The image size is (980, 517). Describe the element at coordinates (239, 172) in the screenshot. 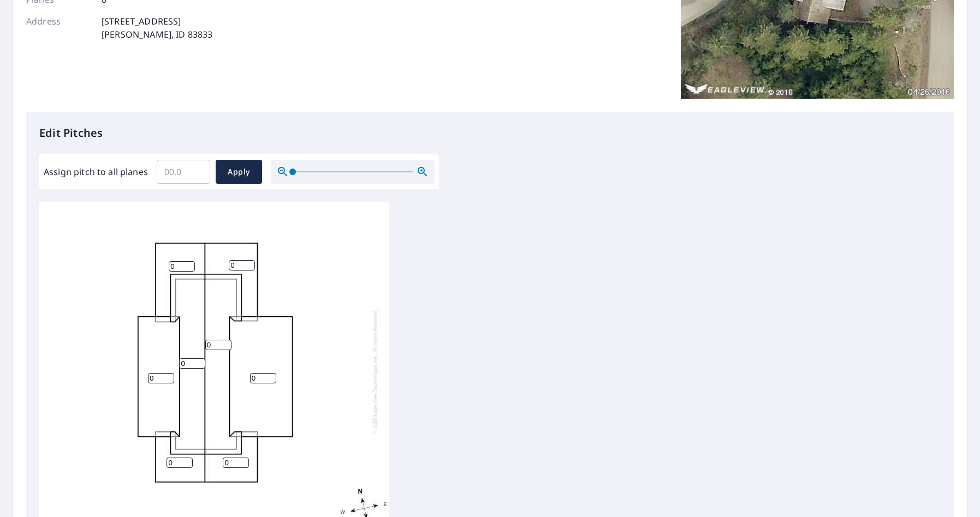

I see `span: Apply` at that location.